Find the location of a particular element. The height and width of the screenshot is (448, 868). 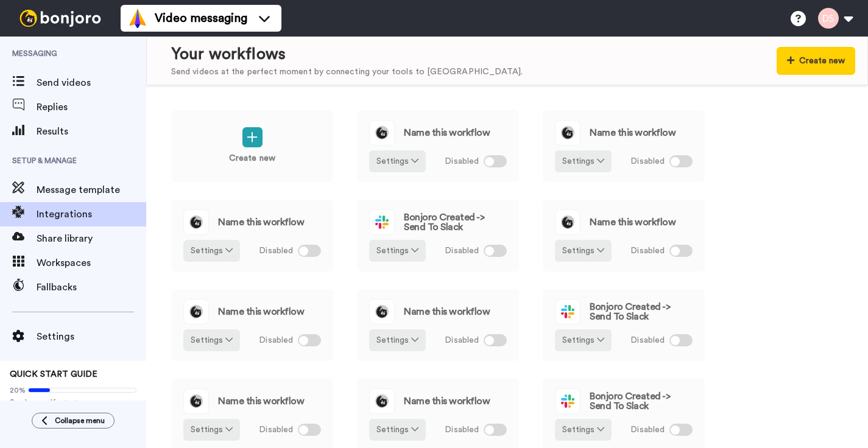

div: Your workflows is located at coordinates (347, 54).